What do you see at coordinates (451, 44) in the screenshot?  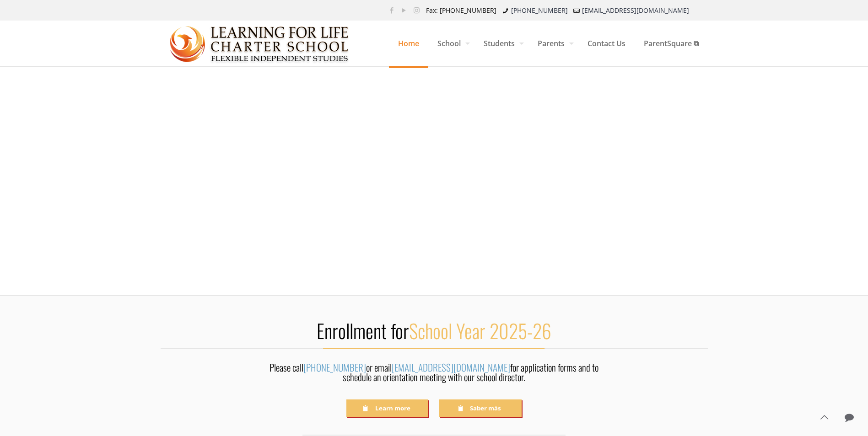 I see `span: School` at bounding box center [451, 44].